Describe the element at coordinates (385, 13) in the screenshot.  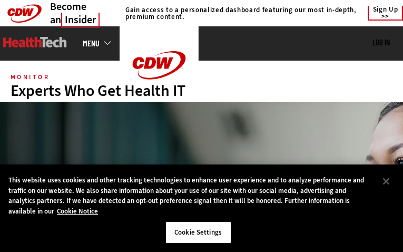
I see `a: Sign Up` at that location.